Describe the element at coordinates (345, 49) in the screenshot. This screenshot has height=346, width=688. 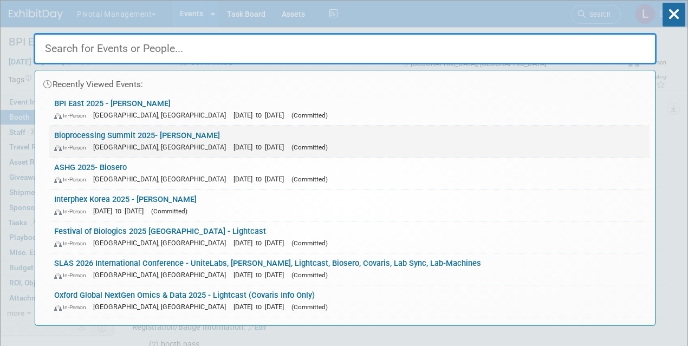
I see `input: Search for Events or People...` at that location.